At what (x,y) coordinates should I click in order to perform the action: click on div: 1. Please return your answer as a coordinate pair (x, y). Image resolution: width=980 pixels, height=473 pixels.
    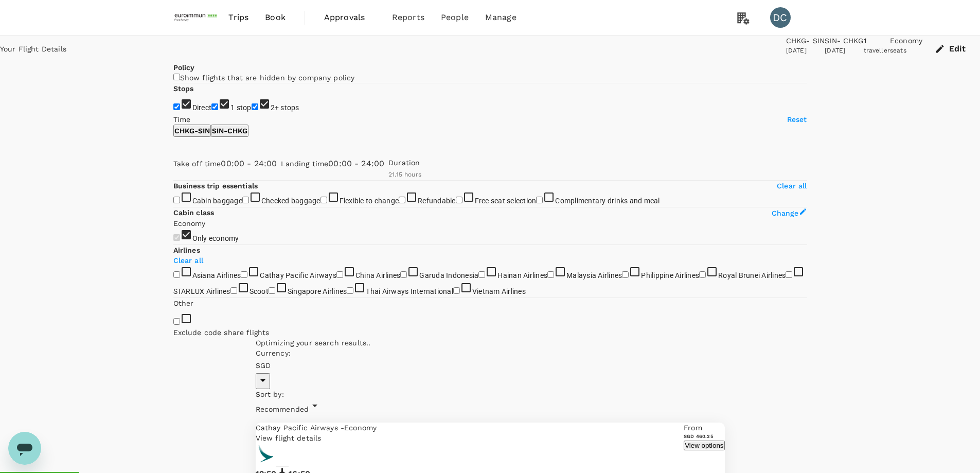
    Looking at the image, I should click on (876, 41).